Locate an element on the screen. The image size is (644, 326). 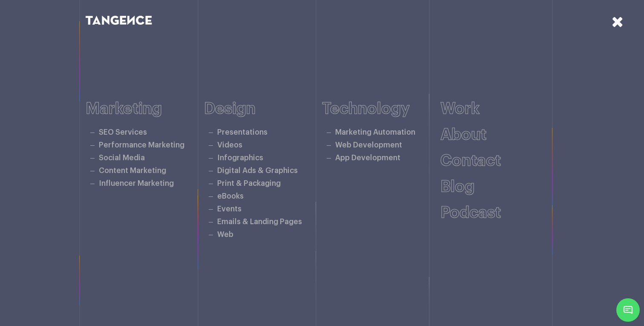
h6: Marketing is located at coordinates (145, 108).